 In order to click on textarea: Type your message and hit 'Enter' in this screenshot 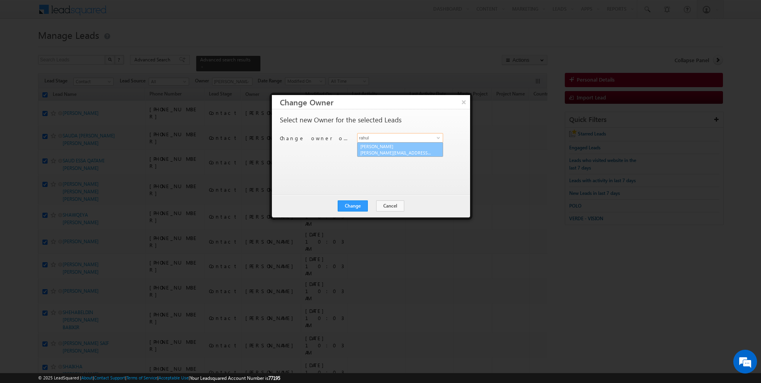, I will do `click(77, 155)`.